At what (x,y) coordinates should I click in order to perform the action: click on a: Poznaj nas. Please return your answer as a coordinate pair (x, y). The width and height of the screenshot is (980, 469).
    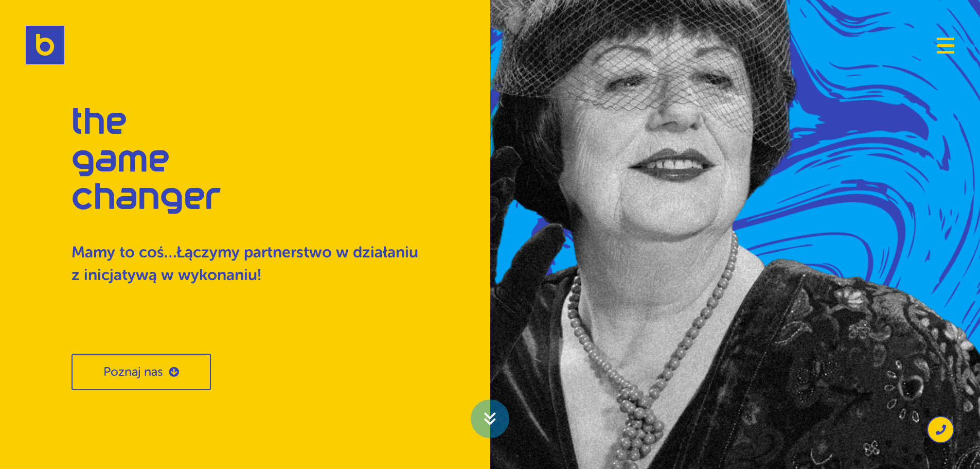
    Looking at the image, I should click on (141, 371).